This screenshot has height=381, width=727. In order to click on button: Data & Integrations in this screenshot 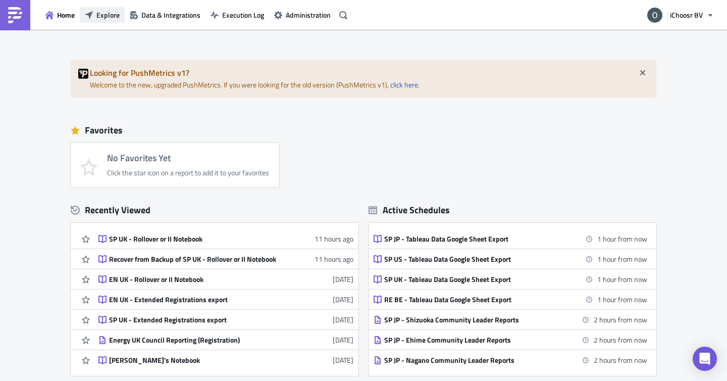, I will do `click(165, 15)`.